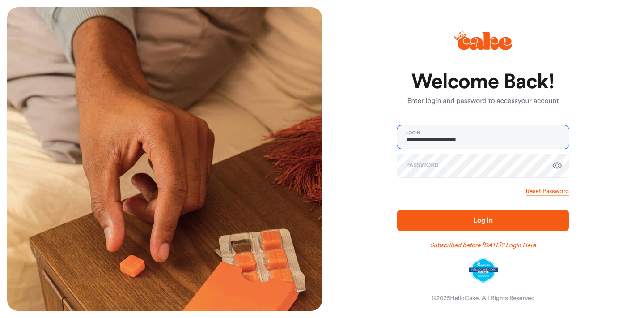 This screenshot has width=644, height=318. What do you see at coordinates (483, 101) in the screenshot?
I see `p: Enter login and password to access your account` at bounding box center [483, 101].